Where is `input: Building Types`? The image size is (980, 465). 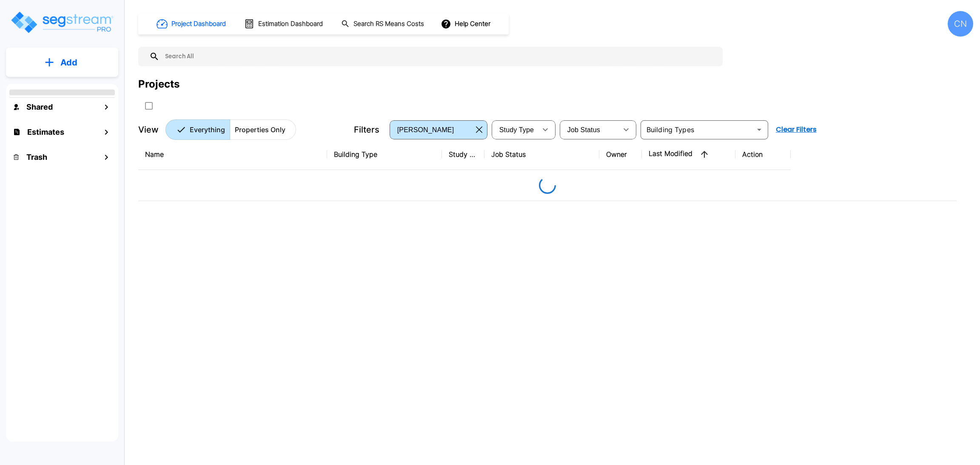 input: Building Types is located at coordinates (697, 130).